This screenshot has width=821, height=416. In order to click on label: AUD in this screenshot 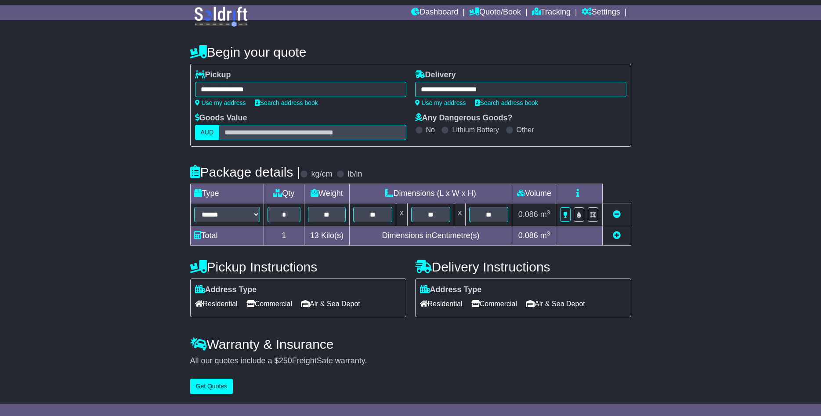, I will do `click(207, 132)`.